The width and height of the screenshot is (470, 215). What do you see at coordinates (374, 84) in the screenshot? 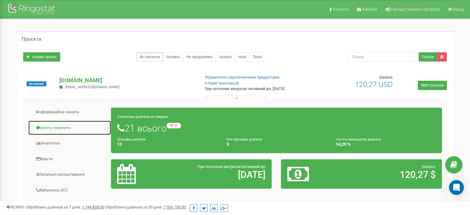
I see `span: 120,27 USD` at bounding box center [374, 84].